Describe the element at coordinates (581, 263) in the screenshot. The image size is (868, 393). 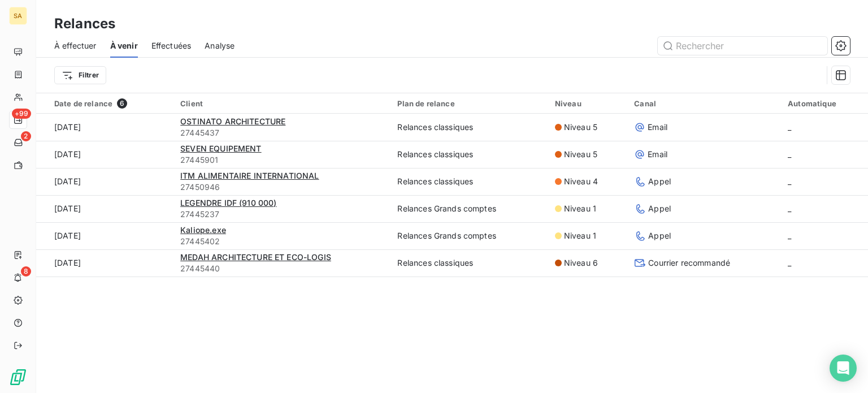
I see `span: Niveau 6` at that location.